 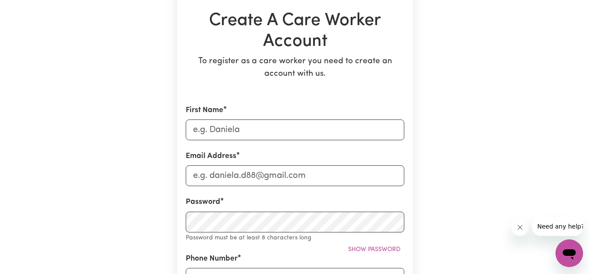 What do you see at coordinates (295, 68) in the screenshot?
I see `p: To register as a care worker you need to create an account with us.` at bounding box center [295, 68].